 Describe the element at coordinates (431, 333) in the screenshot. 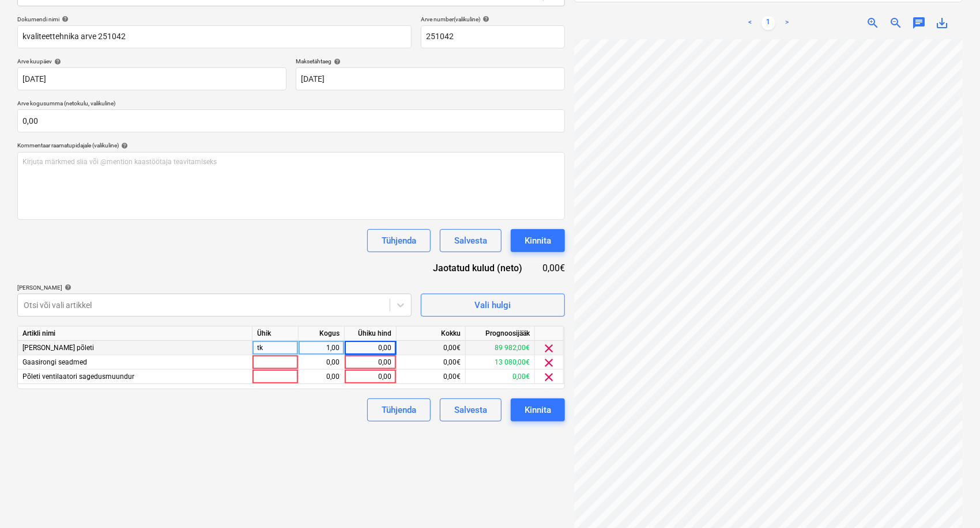

I see `div: Kokku` at that location.